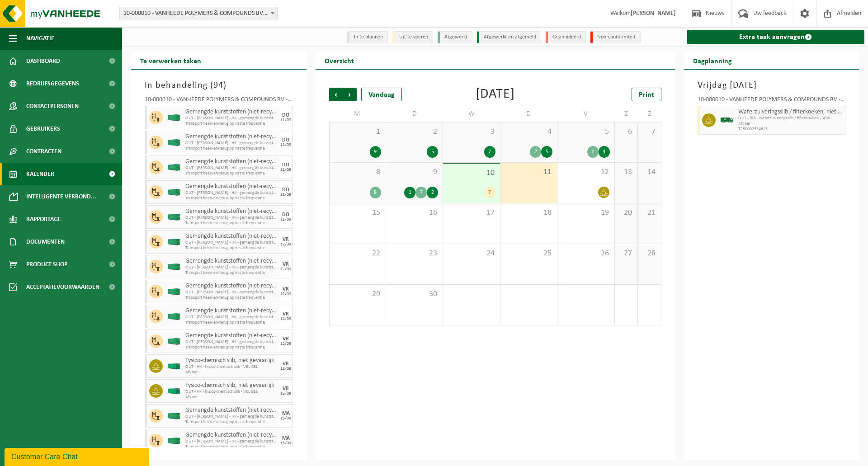  What do you see at coordinates (646, 95) in the screenshot?
I see `a: Print` at bounding box center [646, 95].